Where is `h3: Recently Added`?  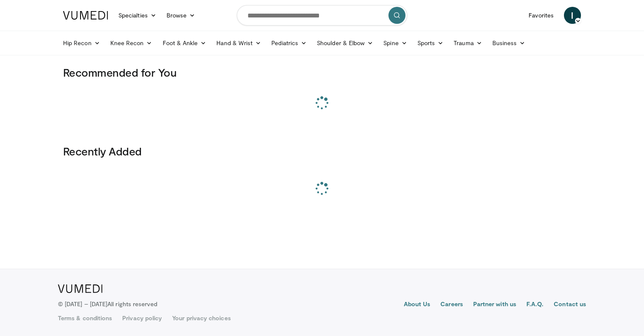 h3: Recently Added is located at coordinates (322, 151).